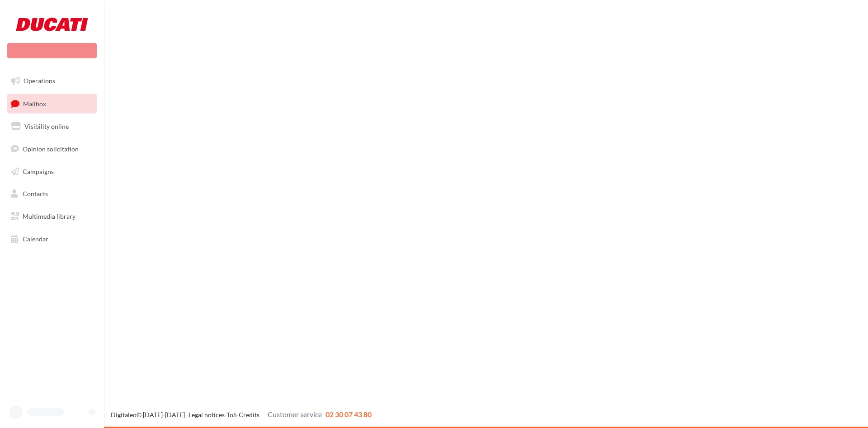 The image size is (868, 428). I want to click on div: New campaign, so click(52, 51).